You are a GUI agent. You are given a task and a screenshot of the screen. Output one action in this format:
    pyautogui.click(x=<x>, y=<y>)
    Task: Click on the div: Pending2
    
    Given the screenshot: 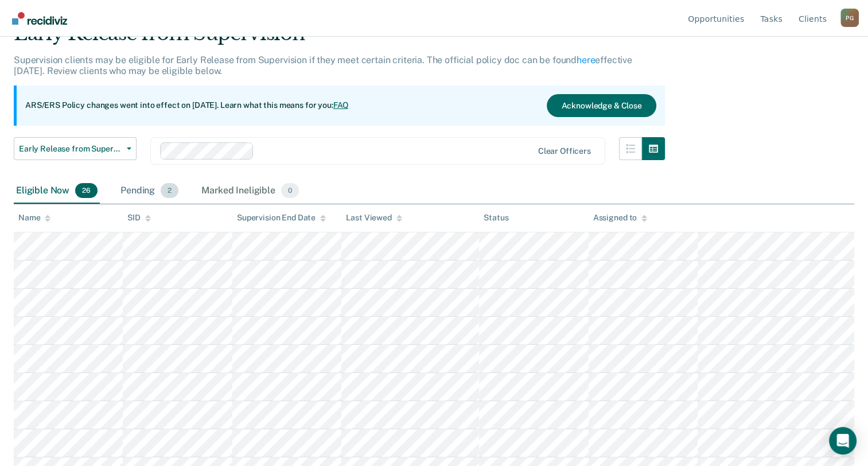 What is the action you would take?
    pyautogui.click(x=149, y=191)
    